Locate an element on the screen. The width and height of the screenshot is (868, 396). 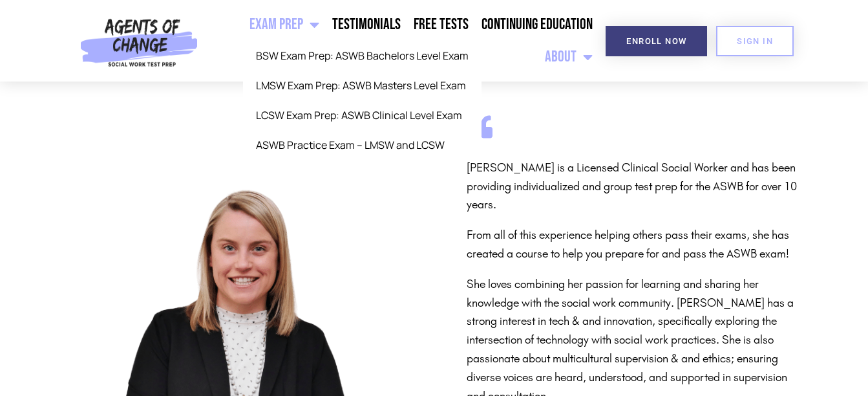
a: Free Tests is located at coordinates (441, 24).